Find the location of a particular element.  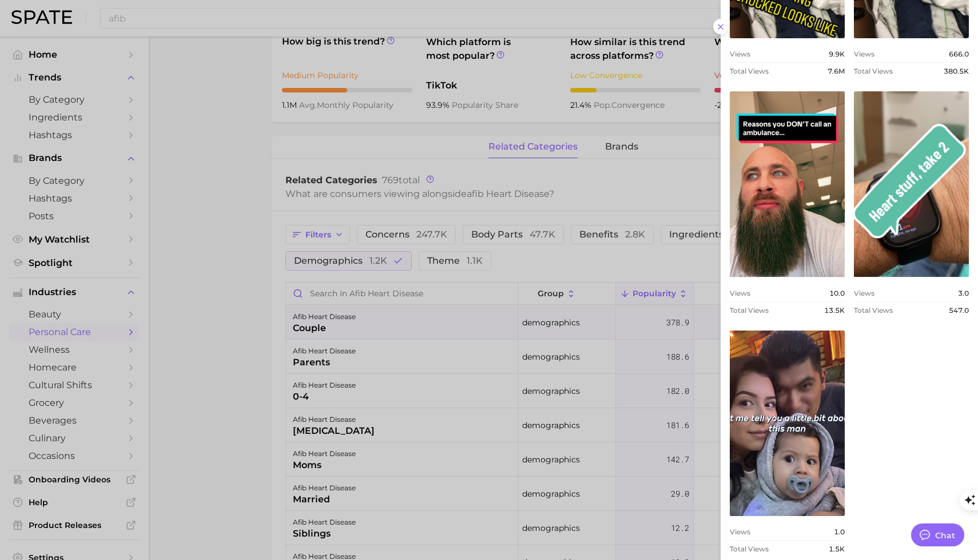

span: 9.9k is located at coordinates (836, 54).